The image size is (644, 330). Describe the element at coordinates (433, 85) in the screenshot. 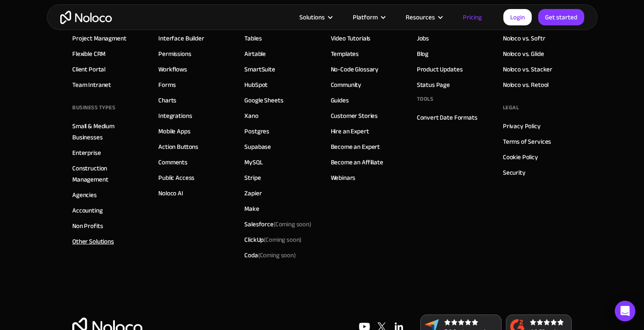

I see `a: Status Page` at that location.